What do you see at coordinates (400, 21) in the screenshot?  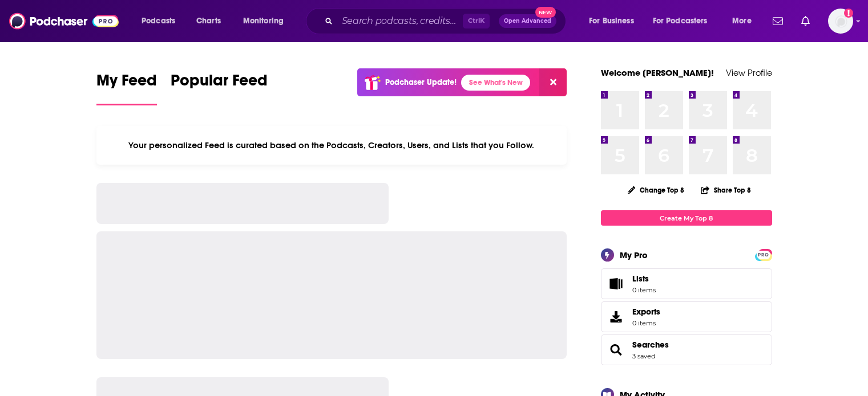 I see `input: Search podcasts, credits, & more...` at bounding box center [400, 21].